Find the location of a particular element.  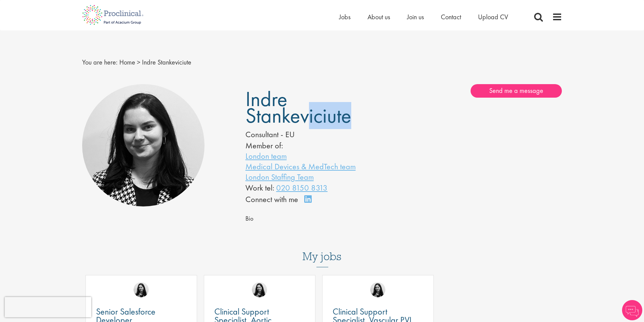

a: About us is located at coordinates (378, 17).